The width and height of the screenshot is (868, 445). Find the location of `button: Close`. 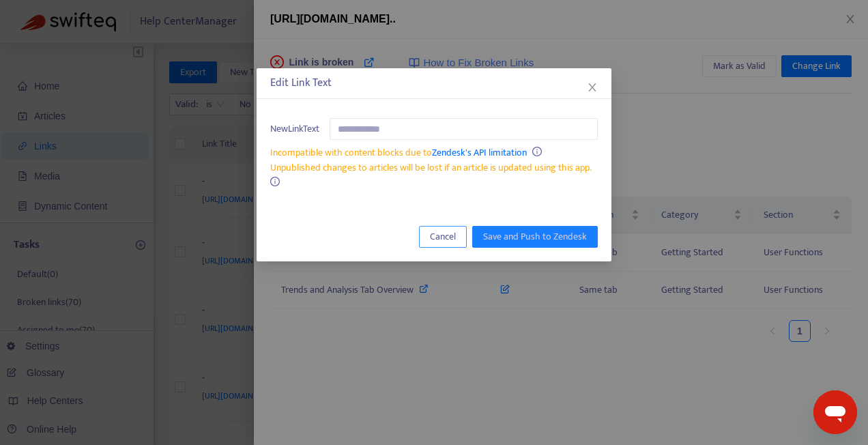

button: Close is located at coordinates (592, 88).